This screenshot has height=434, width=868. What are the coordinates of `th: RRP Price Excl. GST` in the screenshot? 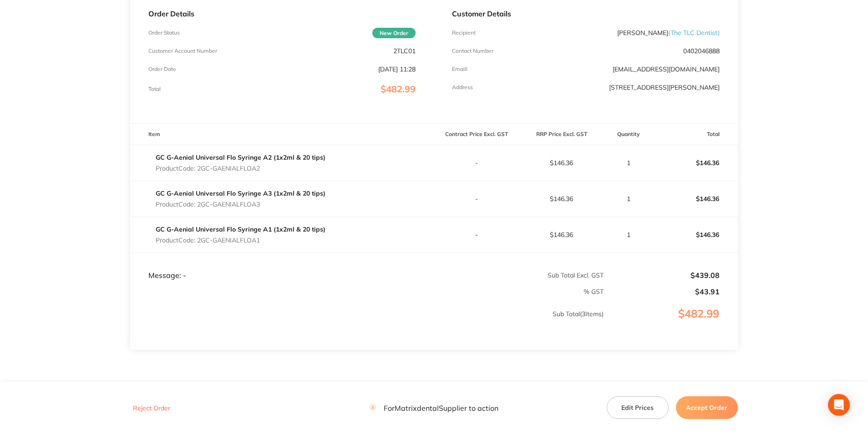 It's located at (561, 134).